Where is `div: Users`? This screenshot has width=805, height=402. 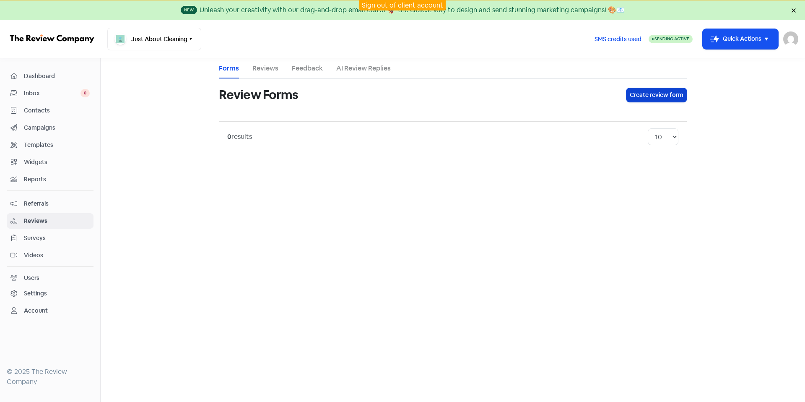 div: Users is located at coordinates (31, 278).